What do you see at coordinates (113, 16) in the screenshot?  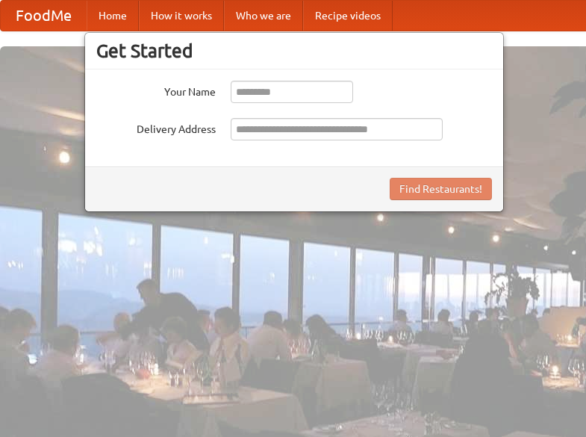 I see `a: Home` at bounding box center [113, 16].